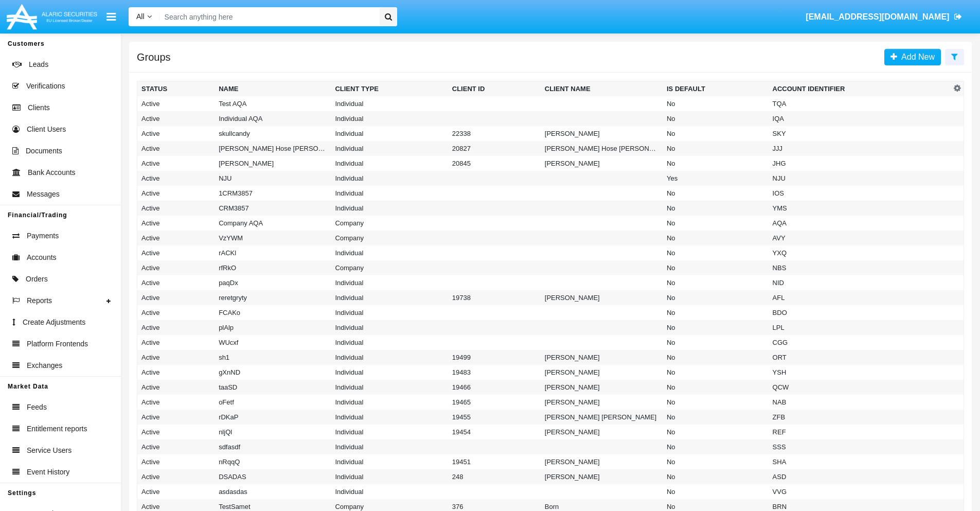 Image resolution: width=980 pixels, height=511 pixels. I want to click on span: Add New, so click(915, 57).